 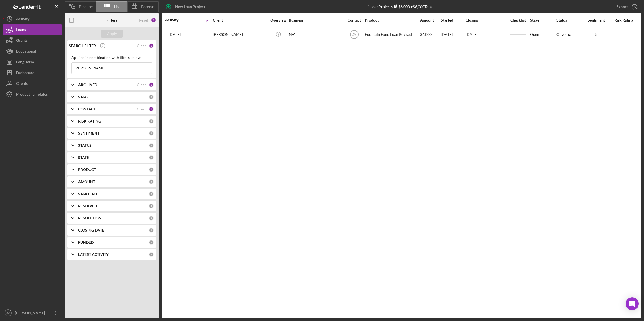 What do you see at coordinates (112, 34) in the screenshot?
I see `div: Apply` at bounding box center [112, 34].